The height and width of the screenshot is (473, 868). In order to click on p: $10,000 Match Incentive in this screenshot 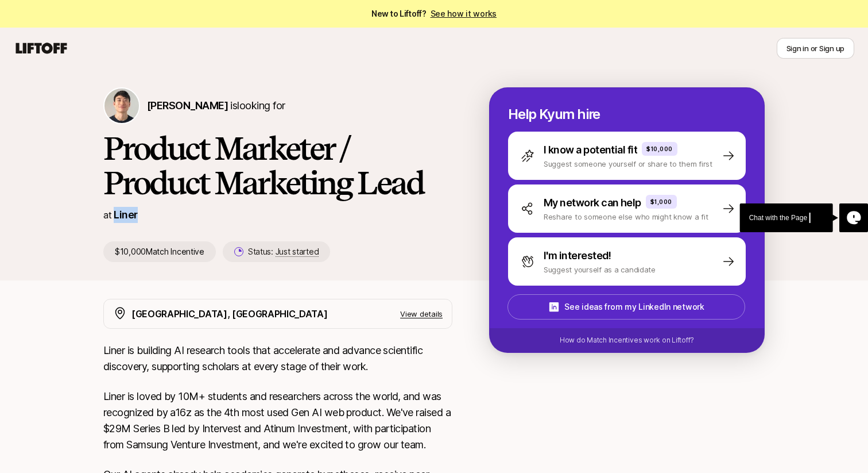, I will do `click(160, 252)`.